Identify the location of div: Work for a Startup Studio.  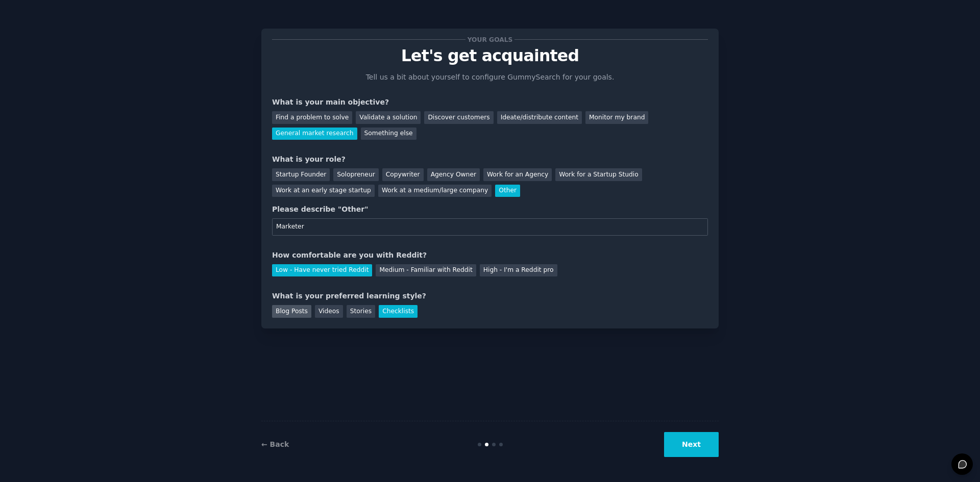
(598, 175).